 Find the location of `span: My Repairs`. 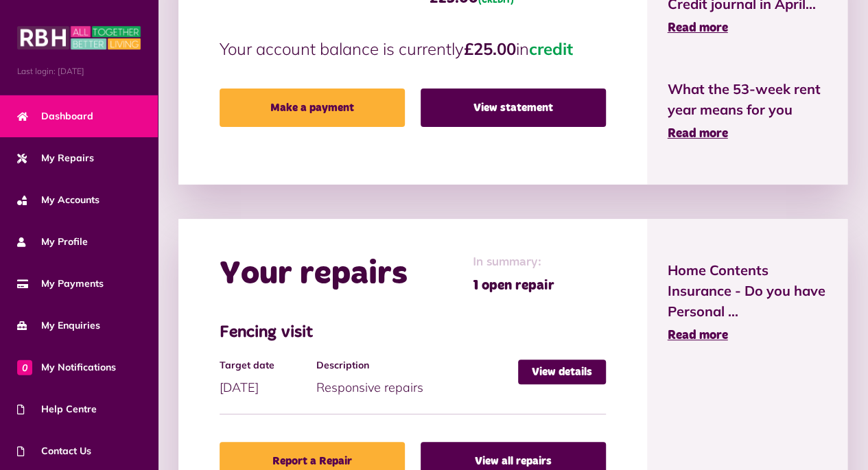

span: My Repairs is located at coordinates (56, 158).